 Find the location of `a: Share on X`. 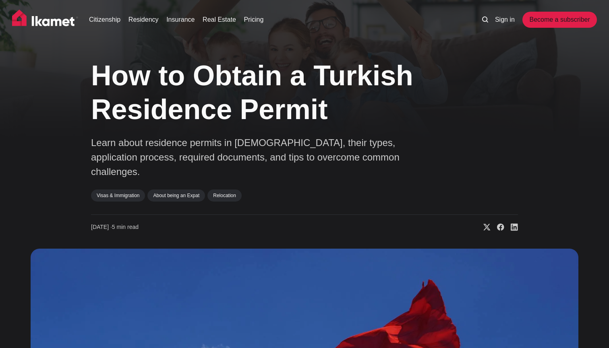

a: Share on X is located at coordinates (484, 228).